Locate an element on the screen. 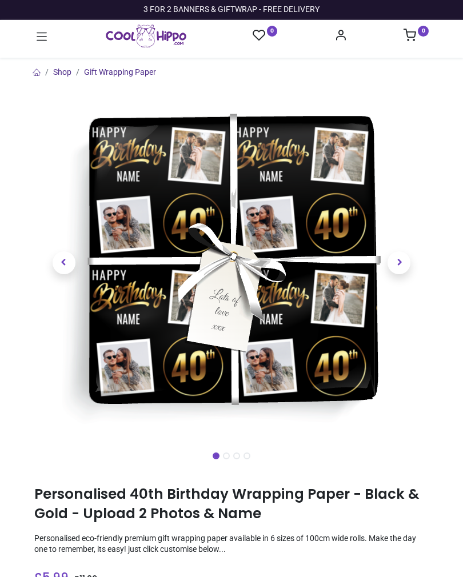  a: Previous is located at coordinates (64, 263).